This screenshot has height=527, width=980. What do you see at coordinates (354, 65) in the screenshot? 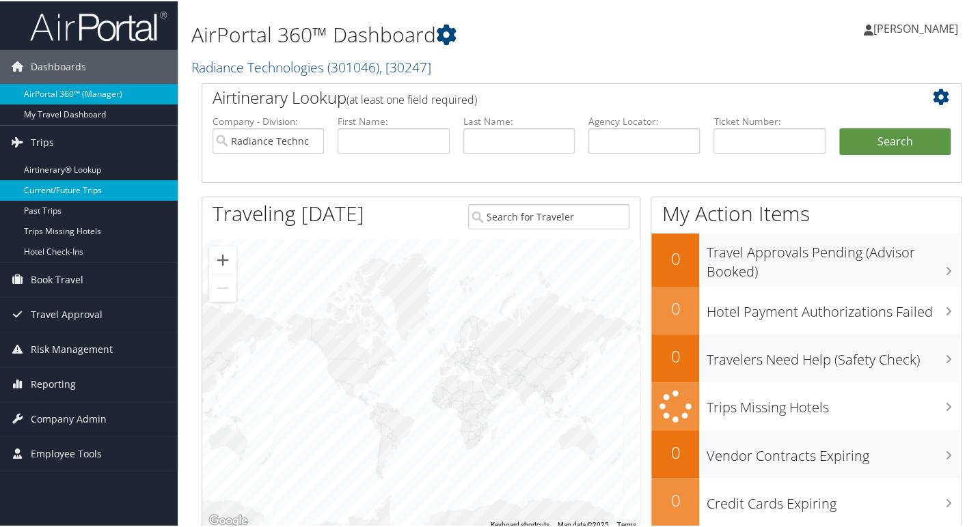
I see `span: ( 301046 )` at bounding box center [354, 65].